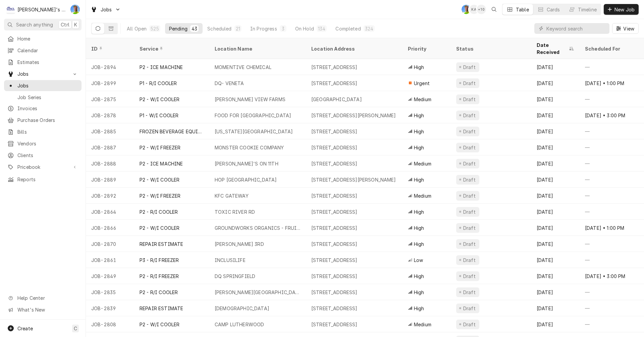 This screenshot has width=644, height=337. What do you see at coordinates (263, 29) in the screenshot?
I see `div: In Progress` at bounding box center [263, 29].